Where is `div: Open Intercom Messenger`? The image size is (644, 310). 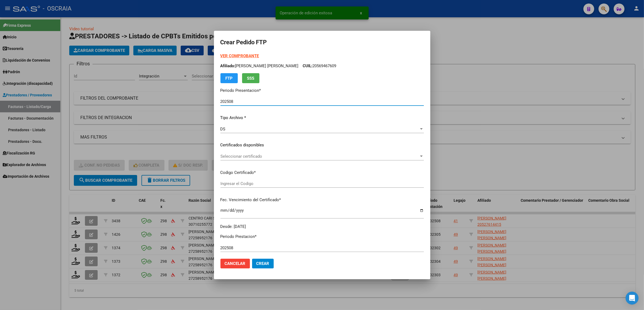
div: Open Intercom Messenger is located at coordinates (632, 298).